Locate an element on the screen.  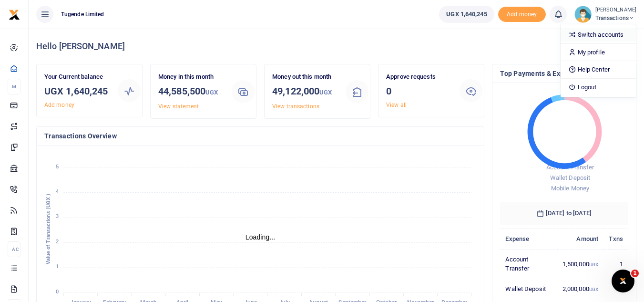
span: 1 is located at coordinates (635, 273).